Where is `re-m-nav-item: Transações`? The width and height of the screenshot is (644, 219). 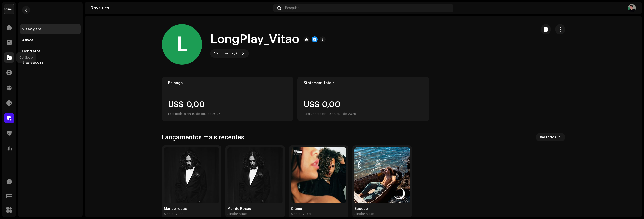 re-m-nav-item: Transações is located at coordinates (51, 62).